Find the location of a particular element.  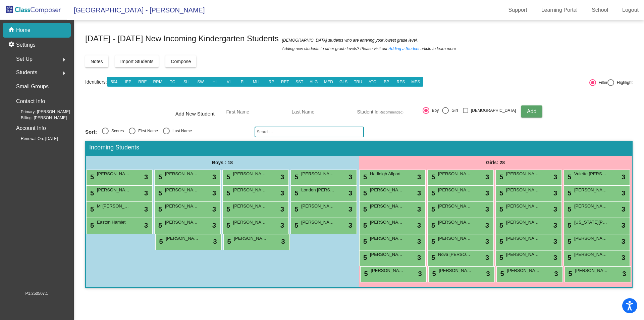

div: Highlight is located at coordinates (624, 83).